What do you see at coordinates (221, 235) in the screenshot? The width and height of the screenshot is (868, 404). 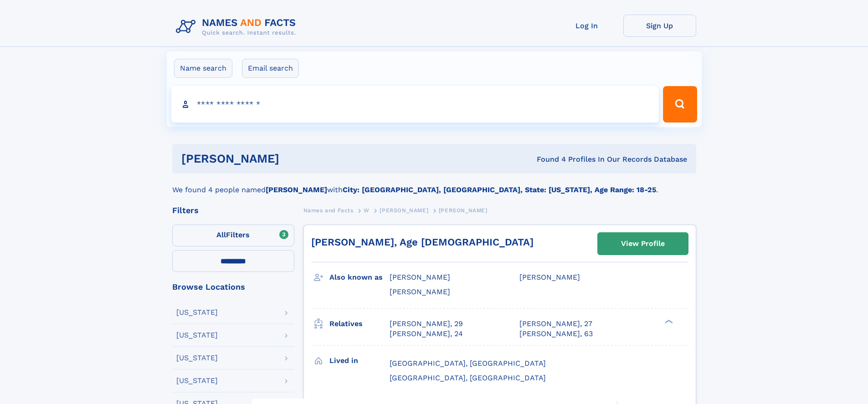 I see `span: All` at bounding box center [221, 235].